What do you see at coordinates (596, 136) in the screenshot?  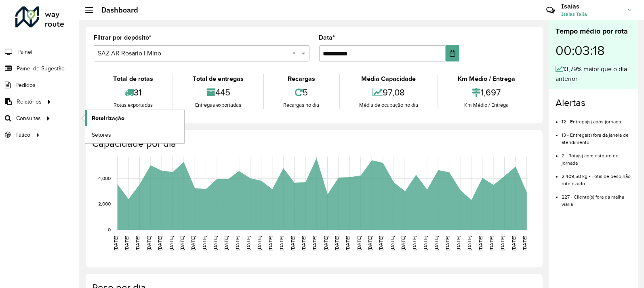 I see `li: 13 - Entrega(s) fora da janela de atendimento` at bounding box center [596, 136].